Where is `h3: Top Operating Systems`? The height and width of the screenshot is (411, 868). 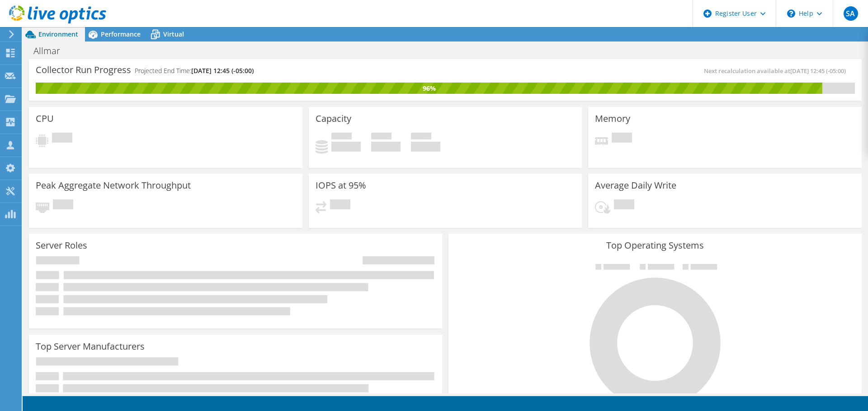
h3: Top Operating Systems is located at coordinates (655, 246).